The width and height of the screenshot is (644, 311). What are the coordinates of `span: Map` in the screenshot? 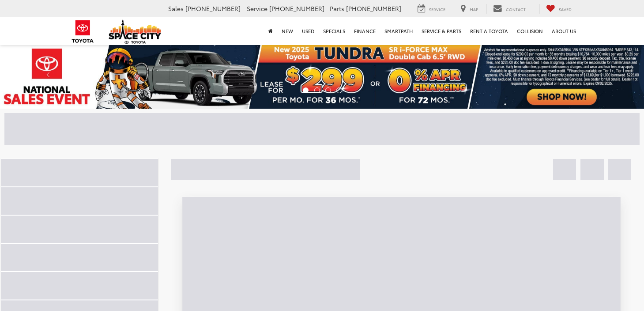 It's located at (474, 9).